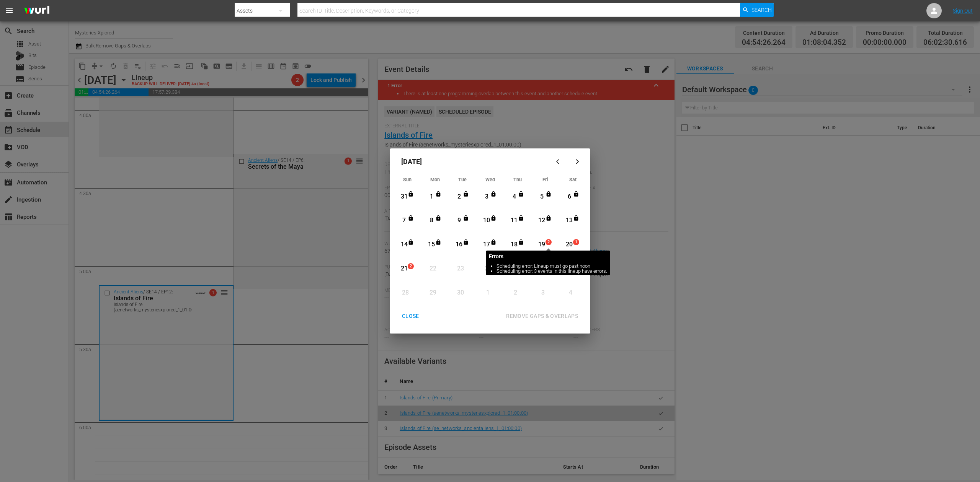 This screenshot has width=980, height=482. Describe the element at coordinates (542, 221) in the screenshot. I see `div: 12` at that location.